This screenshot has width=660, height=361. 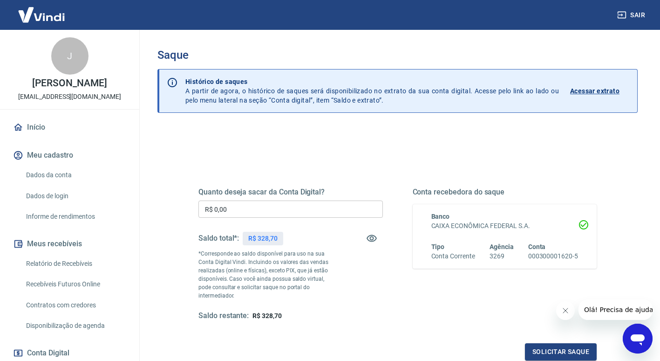 What do you see at coordinates (69, 155) in the screenshot?
I see `button: Meu cadastro` at bounding box center [69, 155].